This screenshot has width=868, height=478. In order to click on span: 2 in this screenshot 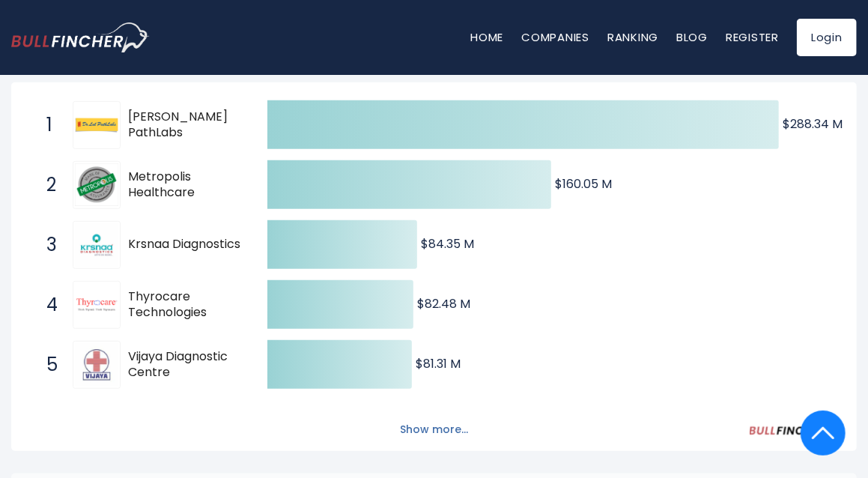, I will do `click(47, 185)`.